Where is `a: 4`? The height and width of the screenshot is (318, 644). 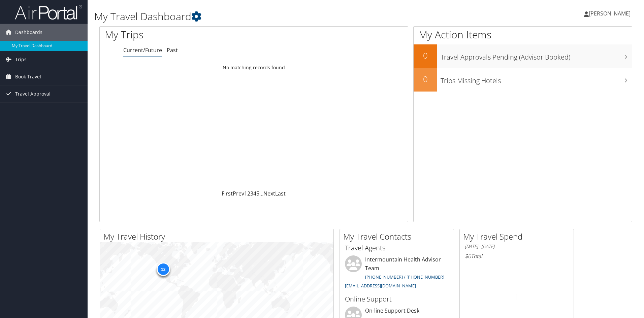 a: 4 is located at coordinates (255, 193).